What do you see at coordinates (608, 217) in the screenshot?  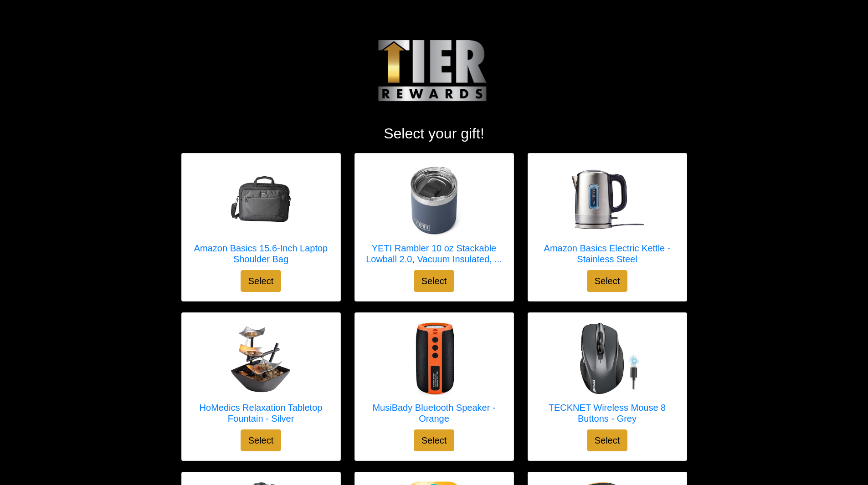 I see `a: Amazon Basics Electric Kettle - Stainless Steel Amazon Basics Electric Kettle - Stainless Steel` at bounding box center [608, 217].